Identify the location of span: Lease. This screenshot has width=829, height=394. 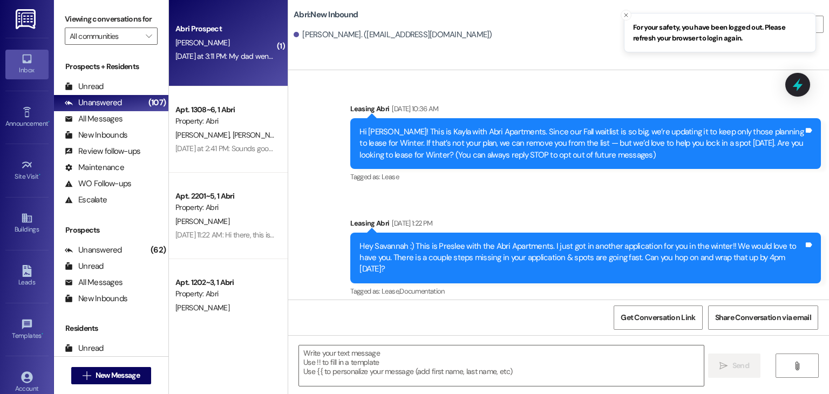
(390, 177).